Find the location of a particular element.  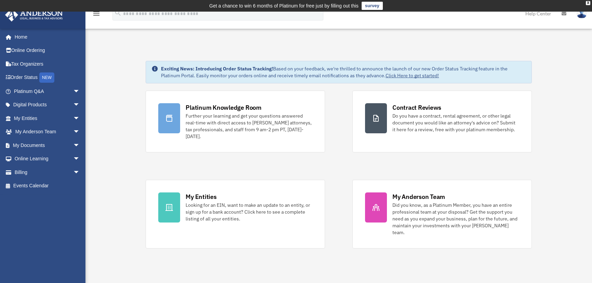

img: User Pic is located at coordinates (582, 13).